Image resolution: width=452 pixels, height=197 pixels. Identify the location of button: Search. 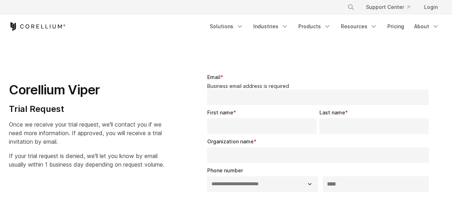
(351, 7).